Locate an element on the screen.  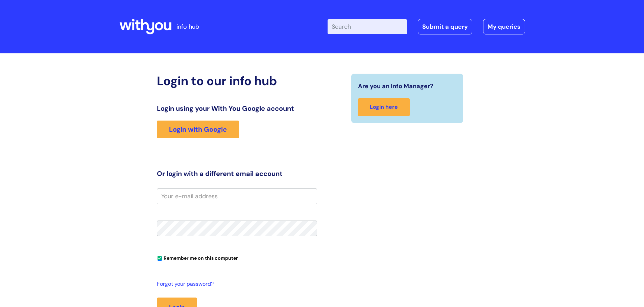
p: info hub is located at coordinates (188, 27).